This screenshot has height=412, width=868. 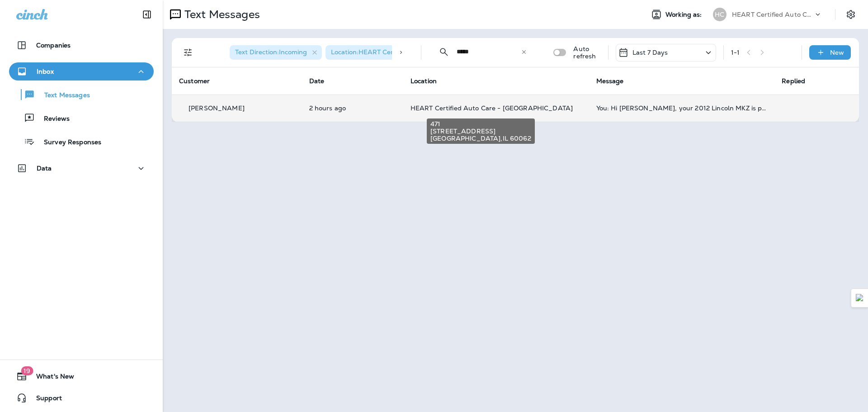 What do you see at coordinates (82, 95) in the screenshot?
I see `button: Text Messages` at bounding box center [82, 95].